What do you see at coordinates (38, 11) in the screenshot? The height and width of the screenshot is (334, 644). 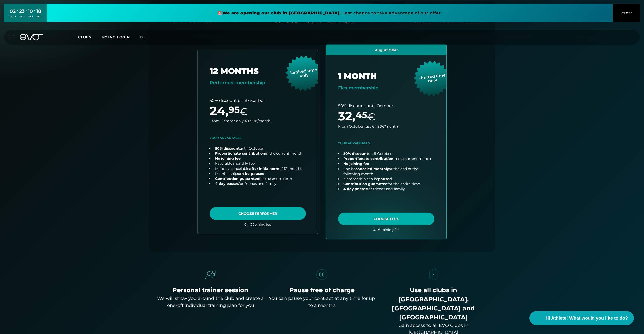 I see `div: 18` at bounding box center [38, 11].